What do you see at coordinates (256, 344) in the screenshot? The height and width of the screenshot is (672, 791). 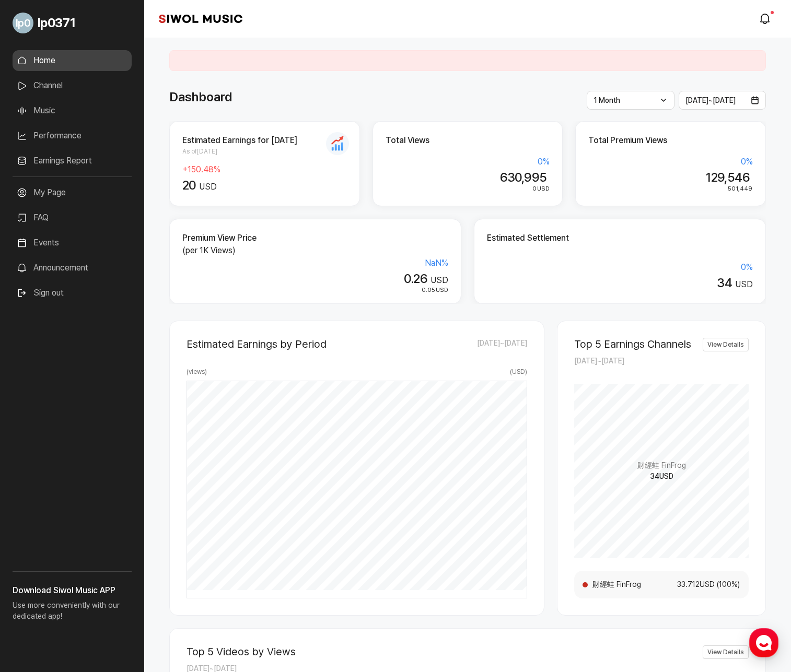 I see `h2: Estimated Earnings by Period` at bounding box center [256, 344].